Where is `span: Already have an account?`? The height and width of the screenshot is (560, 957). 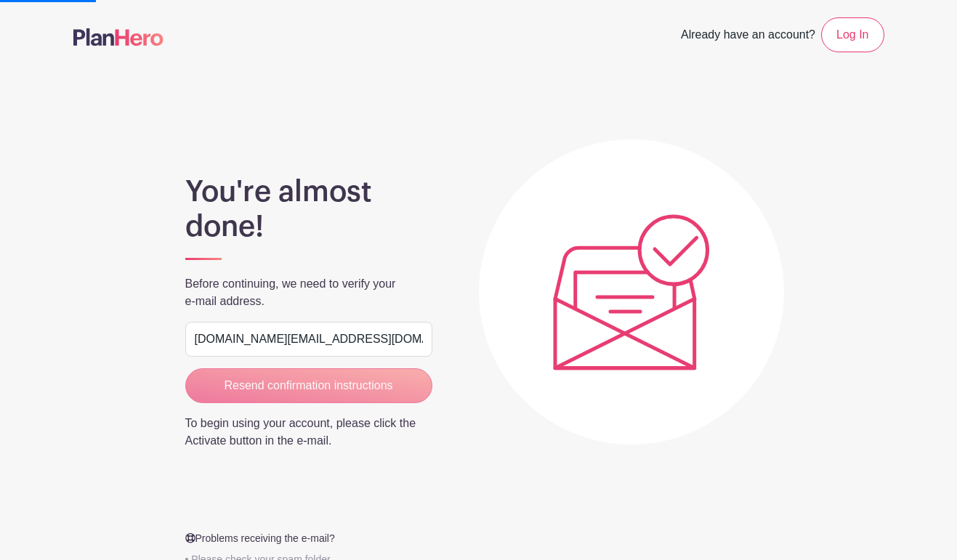 span: Already have an account? is located at coordinates (748, 37).